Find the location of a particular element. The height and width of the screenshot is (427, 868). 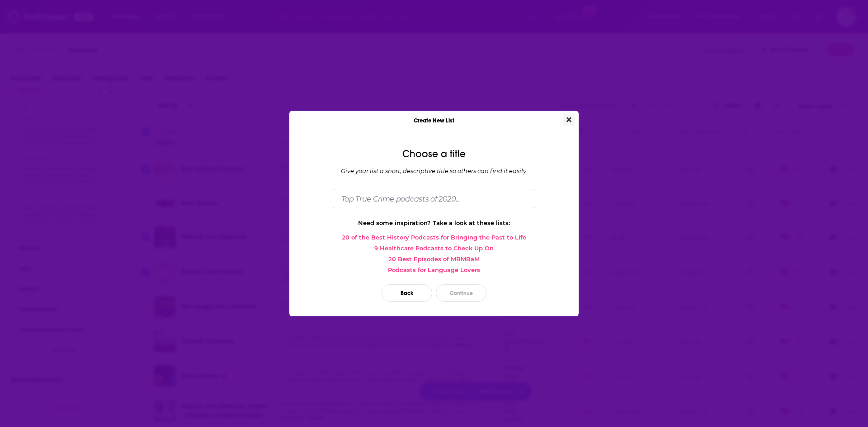

a: 9 Healthcare Podcasts to Check Up On is located at coordinates (434, 248).